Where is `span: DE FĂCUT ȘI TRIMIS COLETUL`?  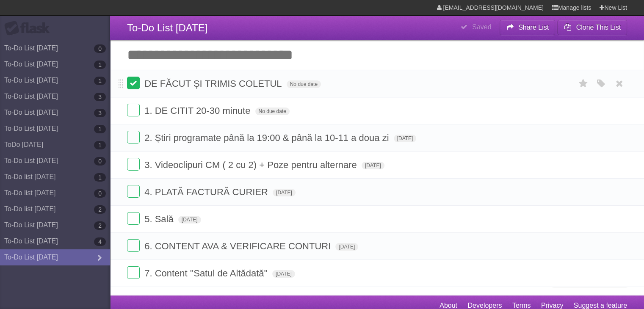 span: DE FĂCUT ȘI TRIMIS COLETUL is located at coordinates (214, 83).